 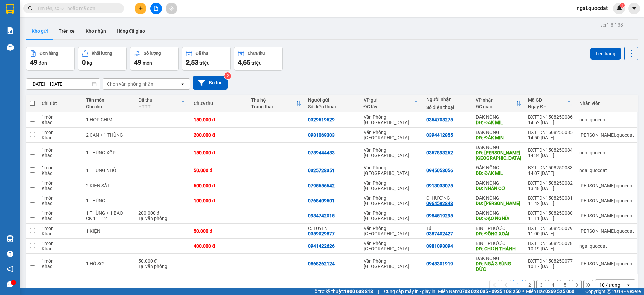 I want to click on span: món, so click(x=147, y=63).